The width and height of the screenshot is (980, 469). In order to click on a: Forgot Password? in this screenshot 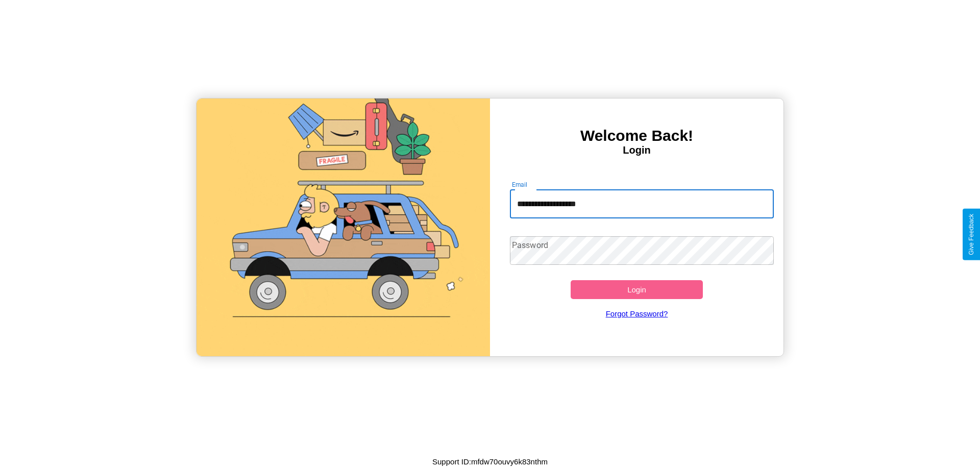, I will do `click(637, 313)`.